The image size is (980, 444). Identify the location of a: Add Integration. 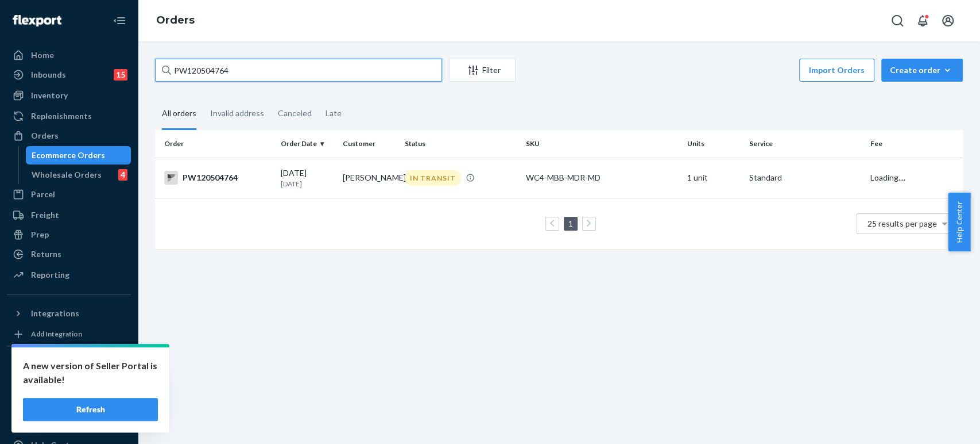
(69, 334).